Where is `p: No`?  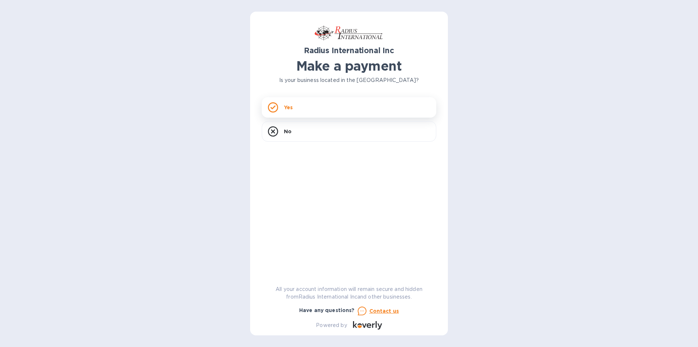 p: No is located at coordinates (288, 131).